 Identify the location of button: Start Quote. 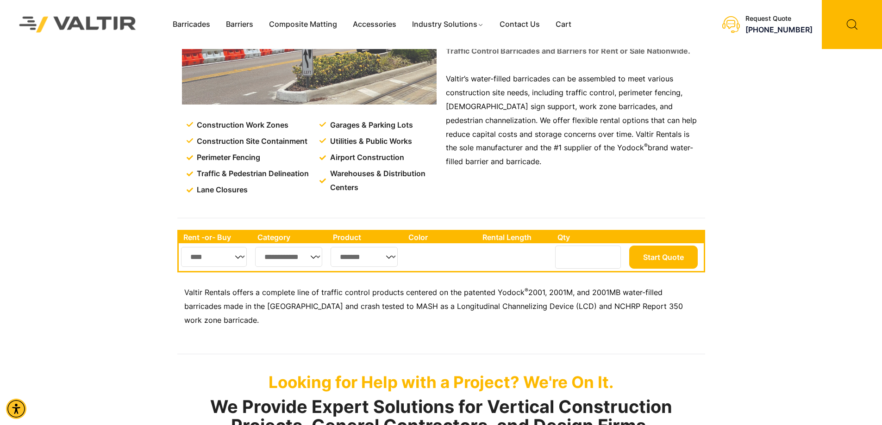
(663, 257).